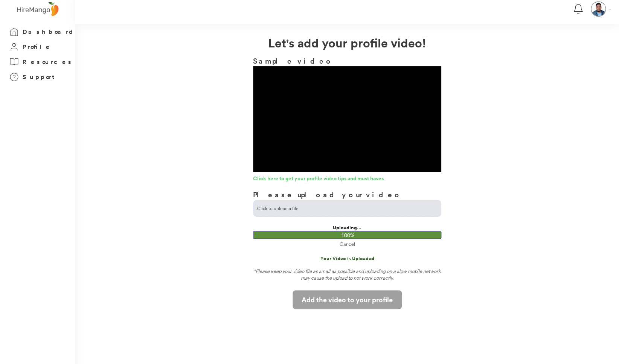 The width and height of the screenshot is (619, 364). I want to click on a: Click here to get your profile video tips and must haves, so click(347, 179).